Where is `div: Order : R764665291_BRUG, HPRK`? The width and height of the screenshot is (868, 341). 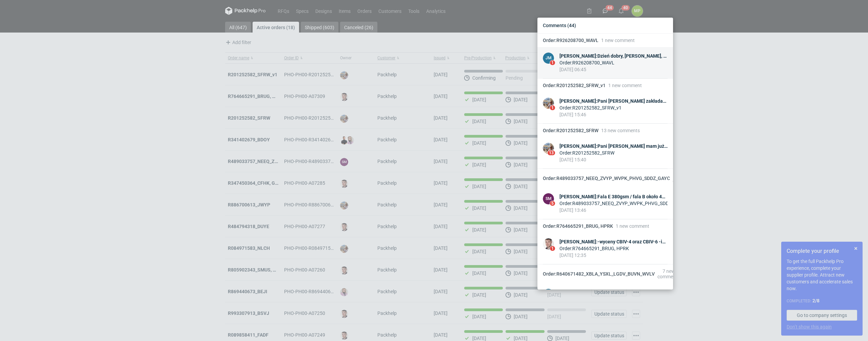 div: Order : R764665291_BRUG, HPRK is located at coordinates (614, 248).